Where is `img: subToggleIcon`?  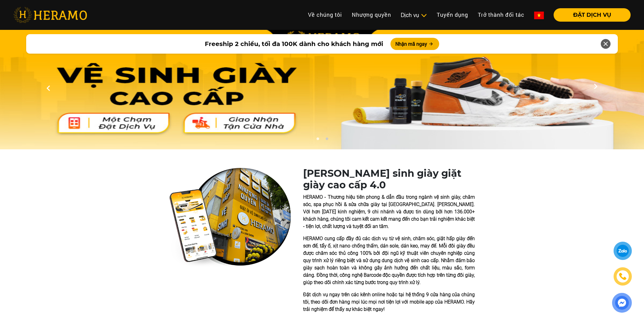 img: subToggleIcon is located at coordinates (424, 16).